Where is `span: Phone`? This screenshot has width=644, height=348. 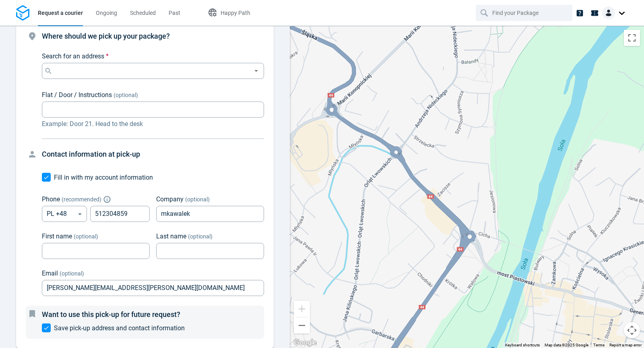
span: Phone is located at coordinates (51, 199).